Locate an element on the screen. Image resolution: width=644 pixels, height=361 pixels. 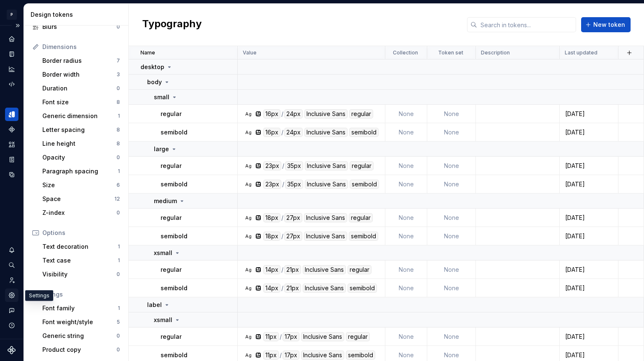
div: P is located at coordinates (12, 15).